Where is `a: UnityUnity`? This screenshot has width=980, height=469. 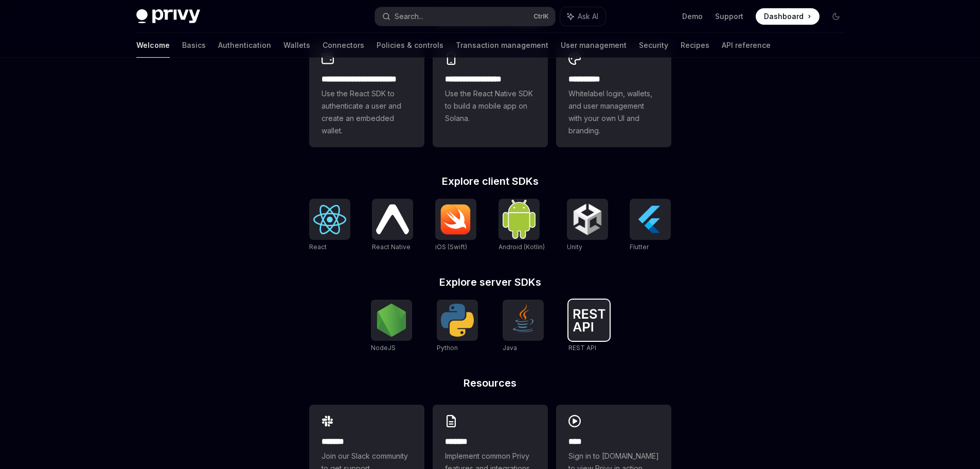 a: UnityUnity is located at coordinates (588, 225).